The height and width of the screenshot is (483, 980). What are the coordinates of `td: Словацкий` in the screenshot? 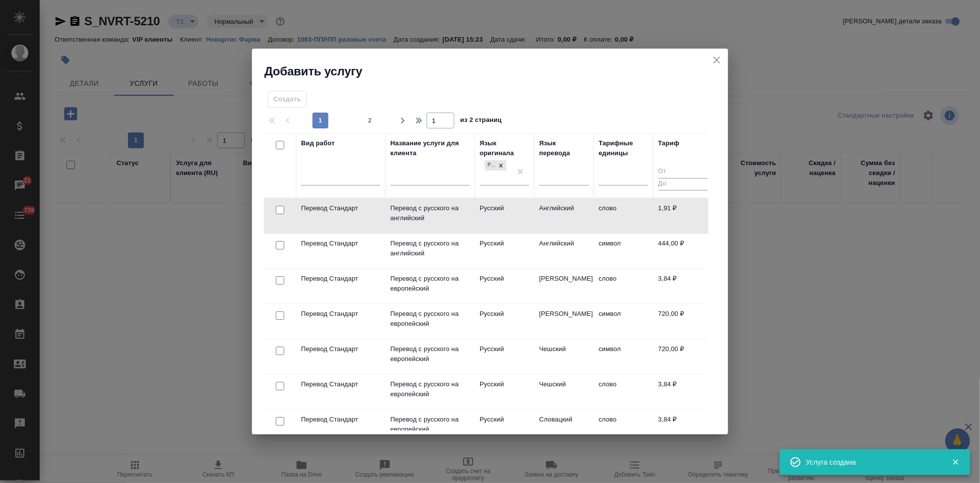 It's located at (564, 427).